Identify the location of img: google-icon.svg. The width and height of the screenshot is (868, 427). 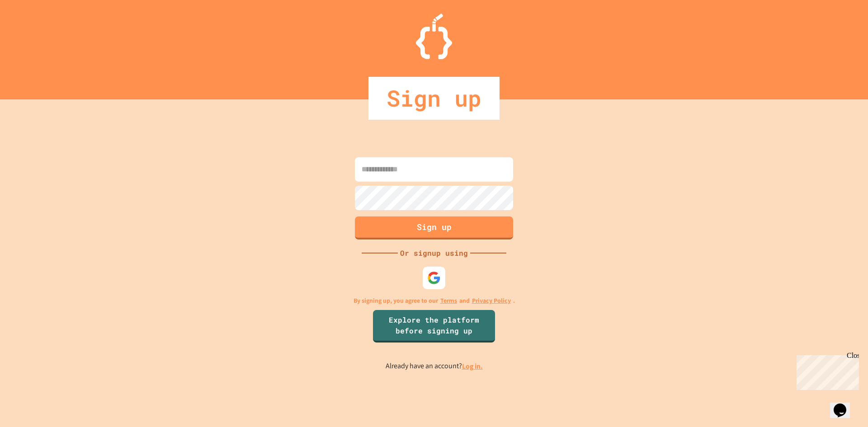
(434, 278).